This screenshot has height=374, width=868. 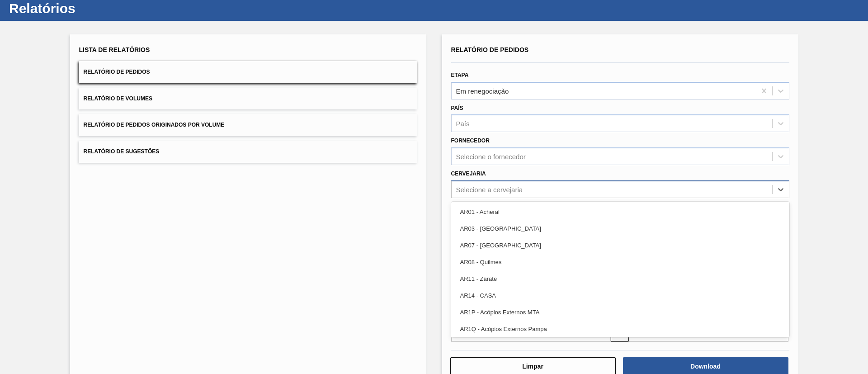 What do you see at coordinates (121, 151) in the screenshot?
I see `span: Relatório de Sugestões` at bounding box center [121, 151].